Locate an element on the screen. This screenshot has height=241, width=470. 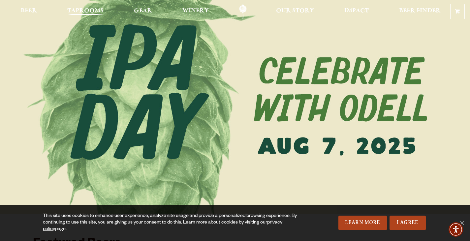
div: Accessibility Menu is located at coordinates (456, 230).